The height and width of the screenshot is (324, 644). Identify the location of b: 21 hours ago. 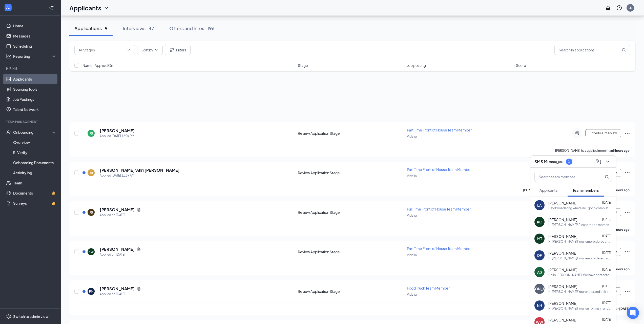
(620, 269).